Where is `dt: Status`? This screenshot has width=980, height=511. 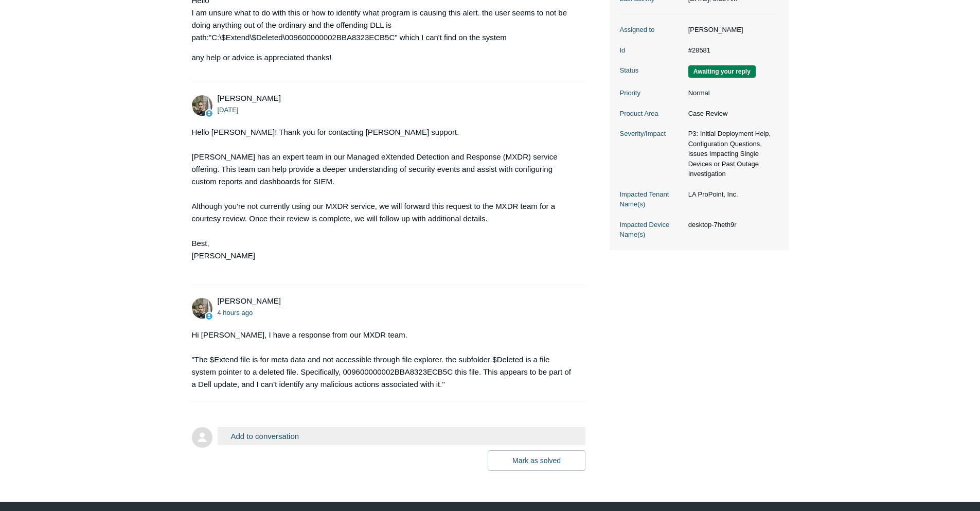
dt: Status is located at coordinates (651, 70).